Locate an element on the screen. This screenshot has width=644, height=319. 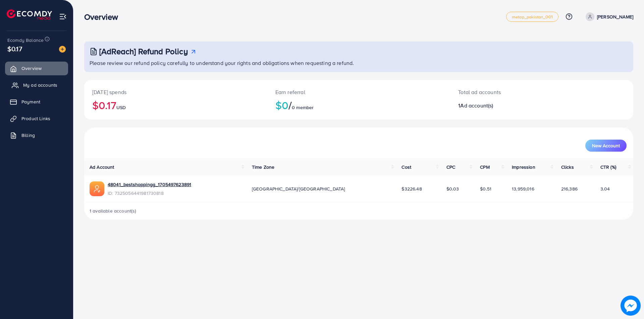
span: Billing is located at coordinates (28, 135).